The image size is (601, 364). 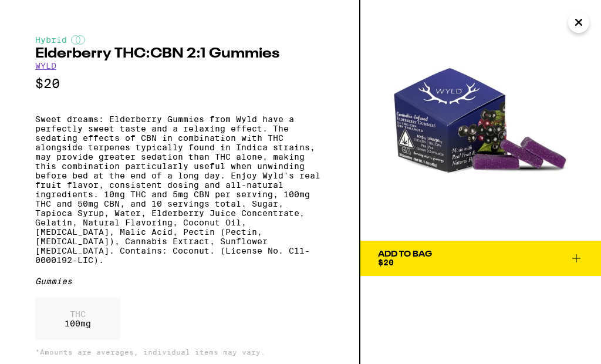 What do you see at coordinates (405, 254) in the screenshot?
I see `div: Add To Bag` at bounding box center [405, 254].